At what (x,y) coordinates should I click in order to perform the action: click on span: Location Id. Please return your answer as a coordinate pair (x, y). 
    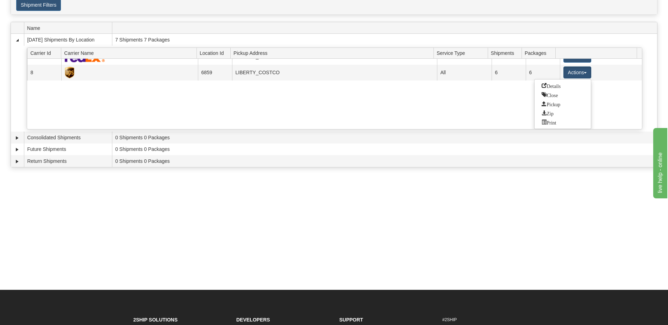
    Looking at the image, I should click on (215, 53).